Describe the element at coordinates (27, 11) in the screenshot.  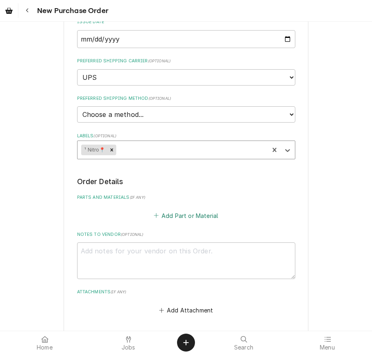
I see `button: Navigate back` at that location.